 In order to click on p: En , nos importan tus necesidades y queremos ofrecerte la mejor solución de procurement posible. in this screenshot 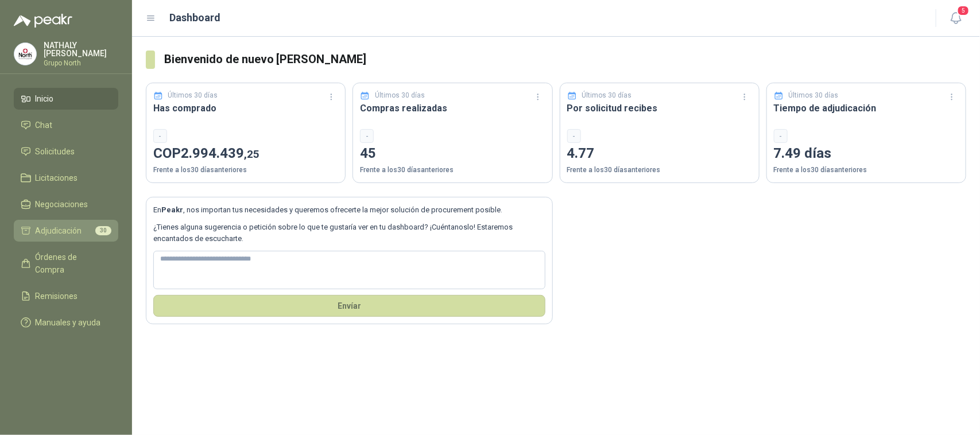, I will do `click(349, 210)`.